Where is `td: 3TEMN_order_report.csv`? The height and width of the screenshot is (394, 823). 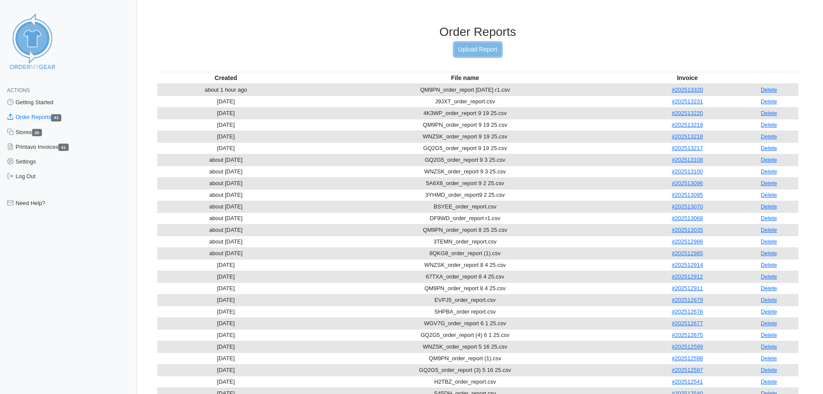
td: 3TEMN_order_report.csv is located at coordinates (465, 241).